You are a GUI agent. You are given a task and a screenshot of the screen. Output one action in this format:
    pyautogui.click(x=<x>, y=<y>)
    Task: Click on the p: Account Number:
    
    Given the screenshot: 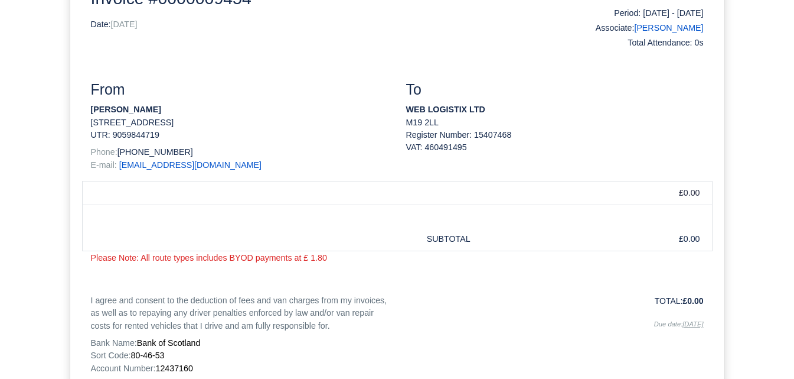 What is the action you would take?
    pyautogui.click(x=240, y=368)
    